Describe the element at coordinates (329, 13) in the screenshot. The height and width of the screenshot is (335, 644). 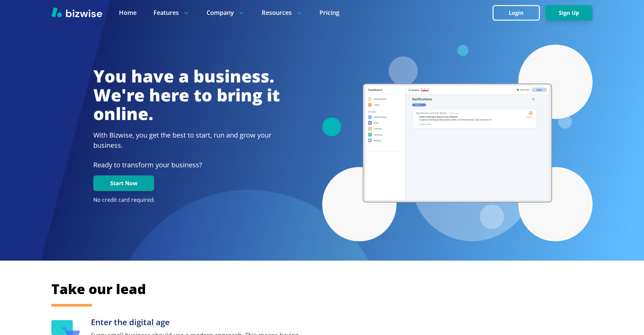
I see `a: Pricing` at that location.